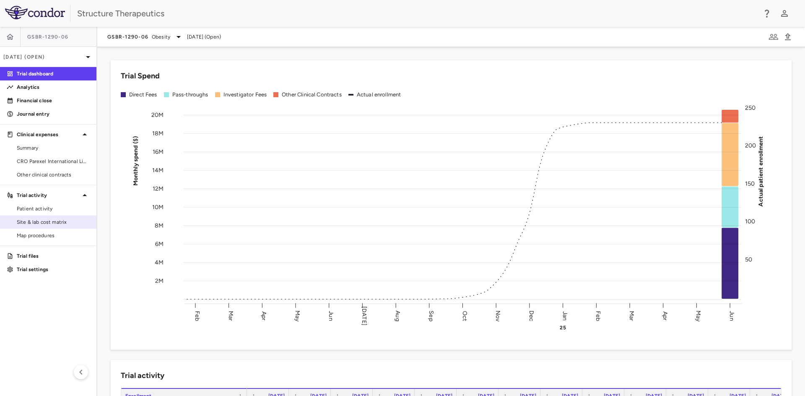 Image resolution: width=805 pixels, height=396 pixels. What do you see at coordinates (158, 133) in the screenshot?
I see `tspan: 18M` at bounding box center [158, 133].